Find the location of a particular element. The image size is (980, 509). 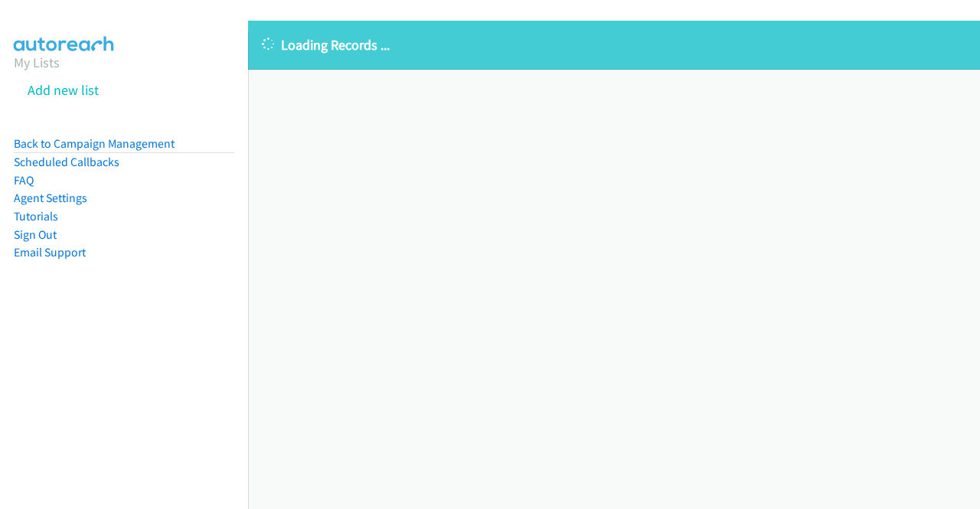

a: Email Support is located at coordinates (49, 252).